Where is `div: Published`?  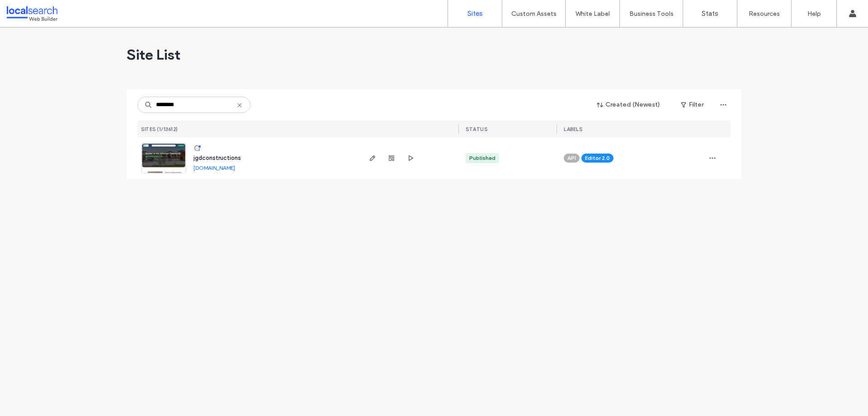 div: Published is located at coordinates (483, 158).